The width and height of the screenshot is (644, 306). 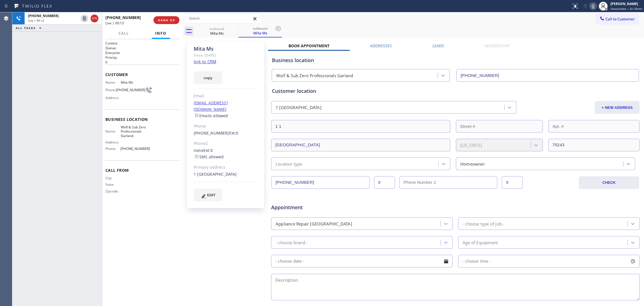 What do you see at coordinates (113, 184) in the screenshot?
I see `span: State:` at bounding box center [113, 184].